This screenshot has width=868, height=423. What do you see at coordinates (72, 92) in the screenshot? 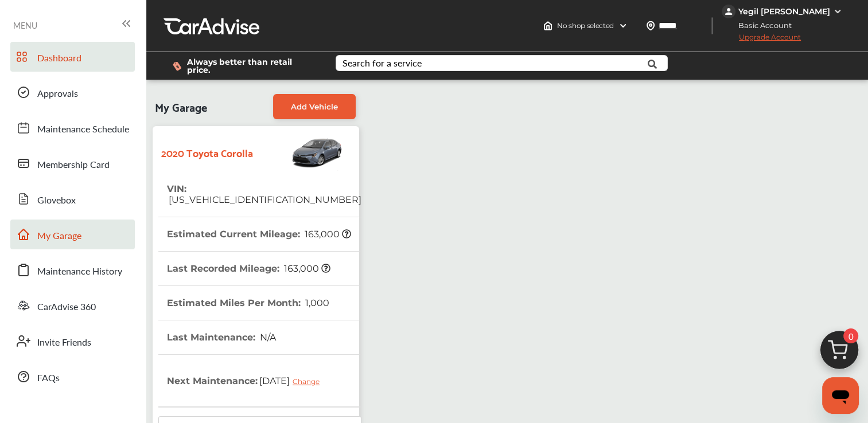
I see `a: Approvals` at bounding box center [72, 92].